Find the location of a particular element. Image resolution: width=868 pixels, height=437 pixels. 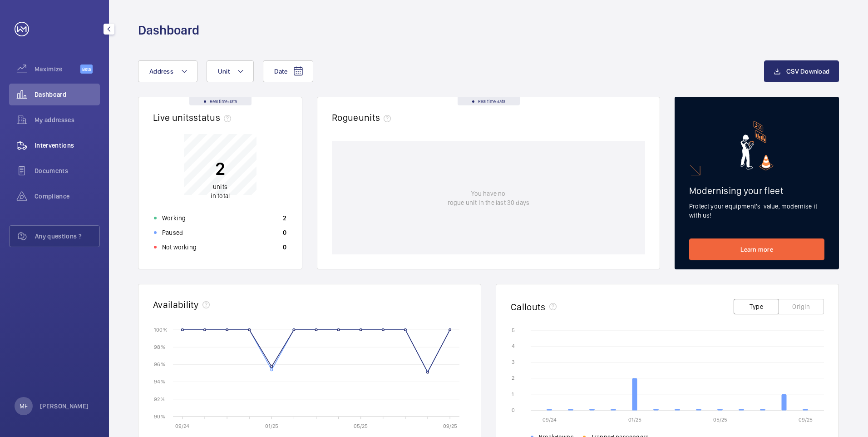

span: status is located at coordinates (214, 118).